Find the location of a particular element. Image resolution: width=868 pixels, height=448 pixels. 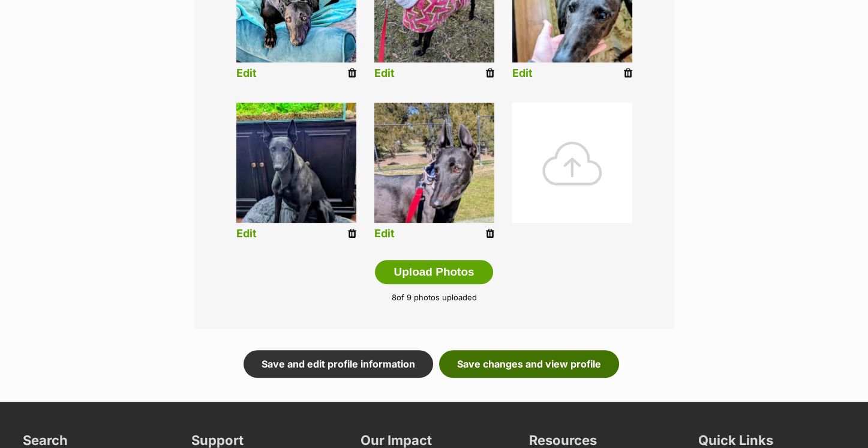

span: 8 is located at coordinates (394, 297).